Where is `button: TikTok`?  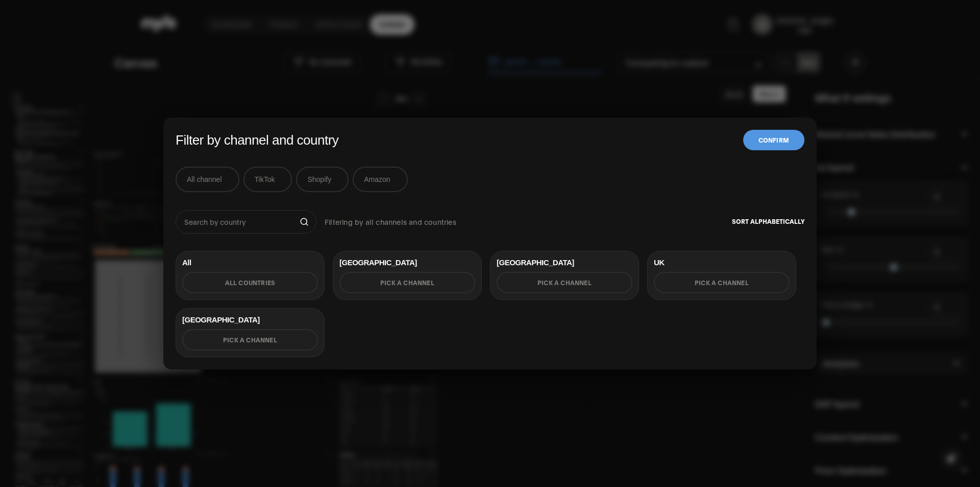 button: TikTok is located at coordinates (268, 179).